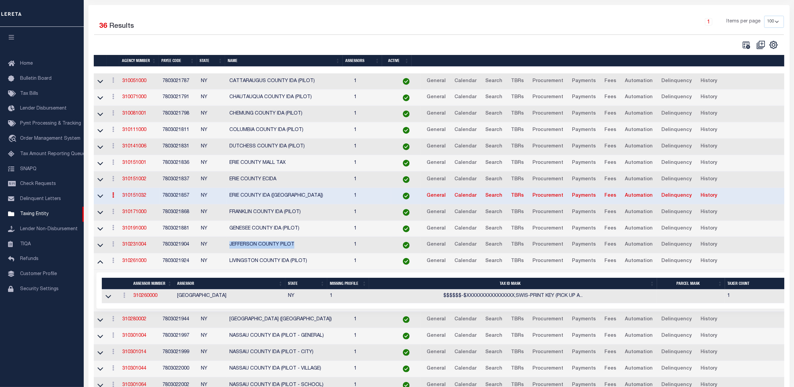 This screenshot has height=387, width=794. Describe the element at coordinates (179, 320) in the screenshot. I see `td: 7803021944` at that location.